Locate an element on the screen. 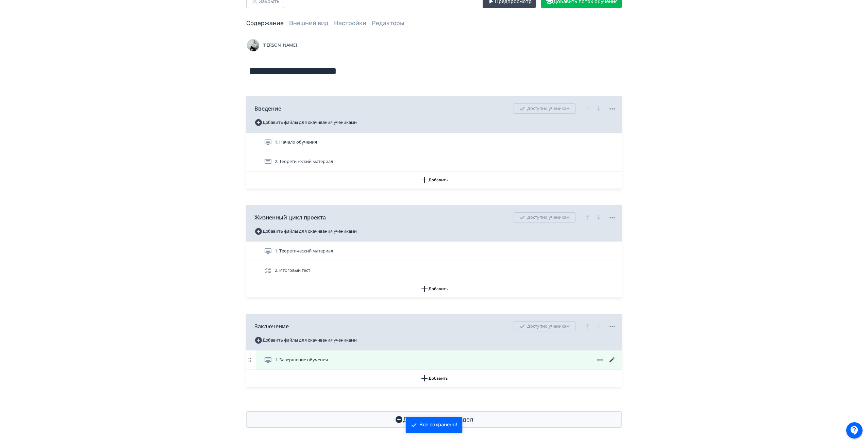 The height and width of the screenshot is (444, 868). div: 1. Начало обучения is located at coordinates (434, 142).